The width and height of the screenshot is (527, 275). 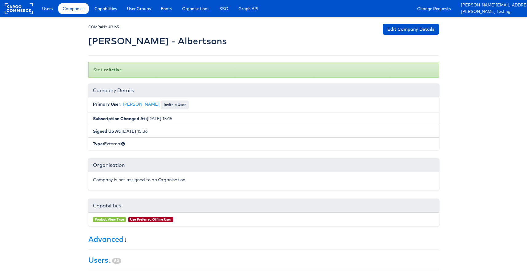 I want to click on p: Company is not assigned to an Organisation, so click(x=263, y=180).